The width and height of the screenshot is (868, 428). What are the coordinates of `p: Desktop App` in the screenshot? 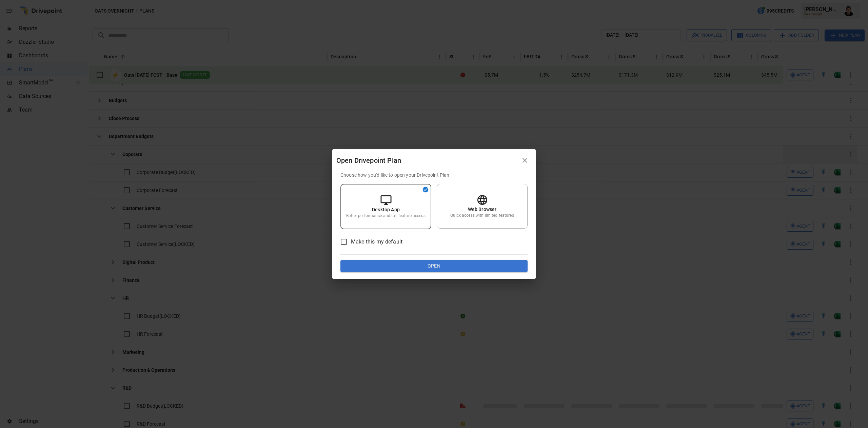 It's located at (386, 210).